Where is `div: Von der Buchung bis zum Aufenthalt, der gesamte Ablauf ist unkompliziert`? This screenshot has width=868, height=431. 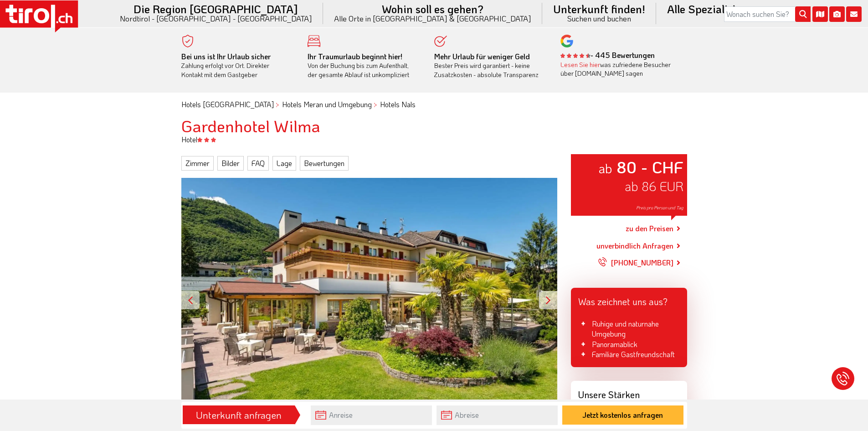
div: Von der Buchung bis zum Aufenthalt, der gesamte Ablauf ist unkompliziert is located at coordinates (364, 66).